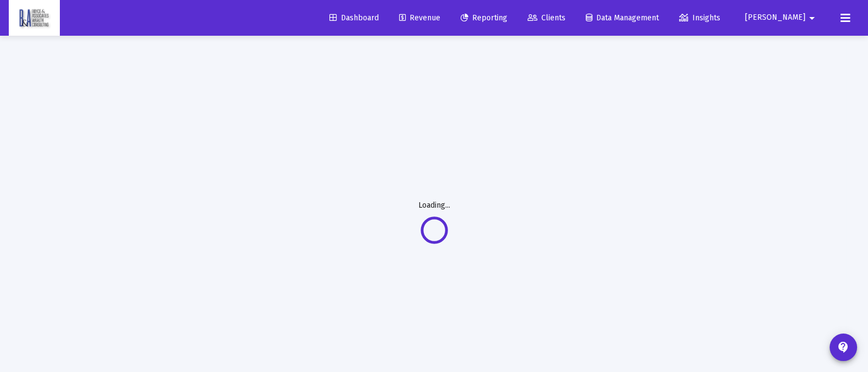 Image resolution: width=868 pixels, height=372 pixels. Describe the element at coordinates (419, 18) in the screenshot. I see `a: Revenue` at that location.